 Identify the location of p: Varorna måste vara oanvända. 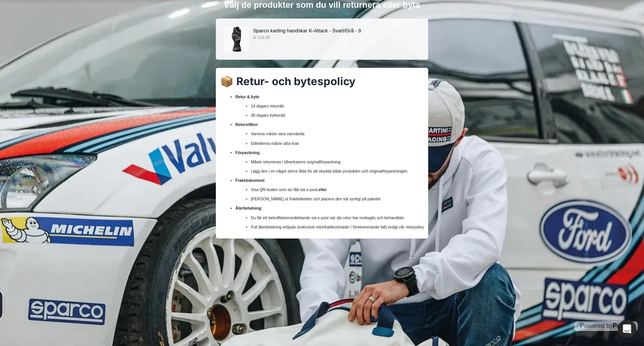
(338, 134).